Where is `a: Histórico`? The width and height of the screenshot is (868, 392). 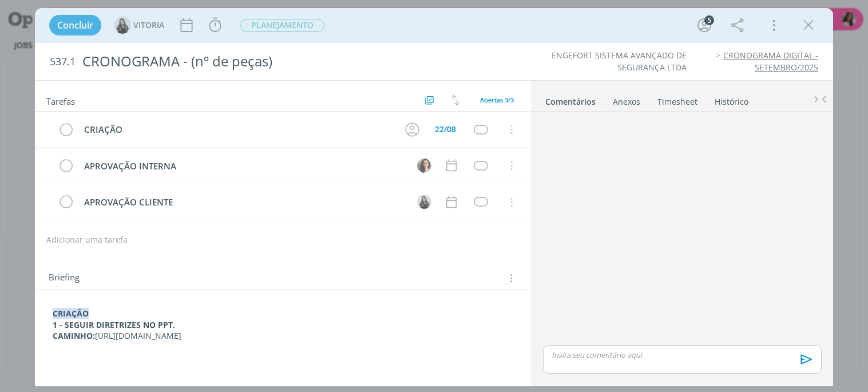
a: Histórico is located at coordinates (731, 99).